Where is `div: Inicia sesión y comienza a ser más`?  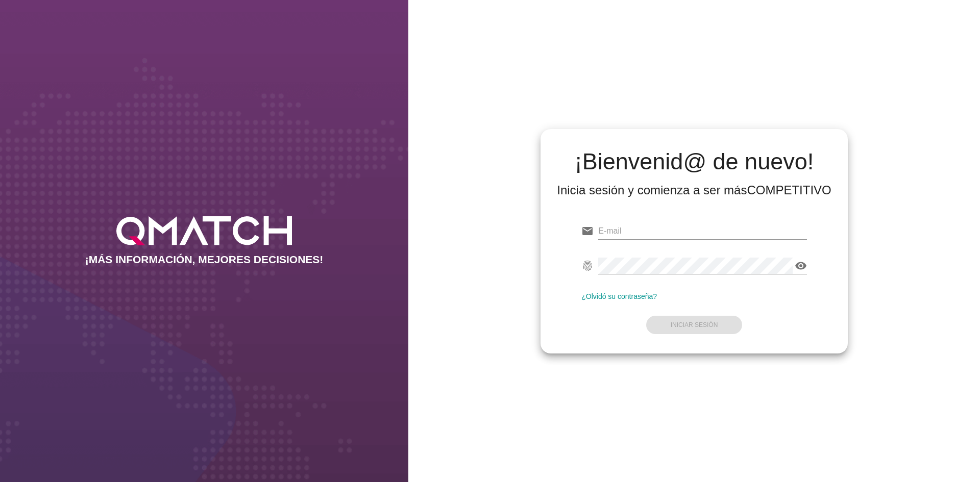 div: Inicia sesión y comienza a ser más is located at coordinates (694, 191).